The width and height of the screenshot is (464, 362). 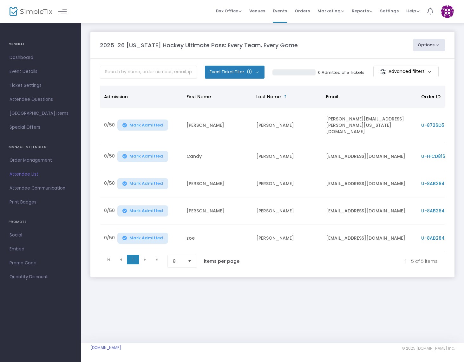 What do you see at coordinates (133, 260) in the screenshot?
I see `span: Page 1` at bounding box center [133, 260].